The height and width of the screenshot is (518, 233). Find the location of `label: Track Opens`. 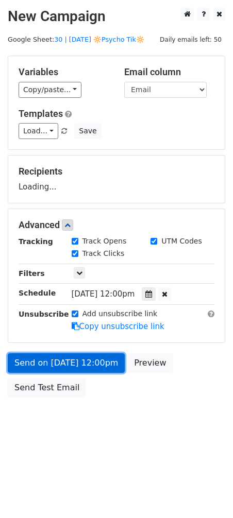

label: Track Opens is located at coordinates (105, 241).